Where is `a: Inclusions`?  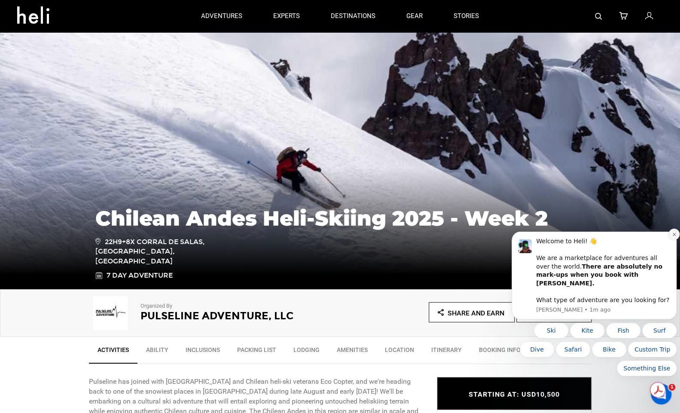 a: Inclusions is located at coordinates (203, 352).